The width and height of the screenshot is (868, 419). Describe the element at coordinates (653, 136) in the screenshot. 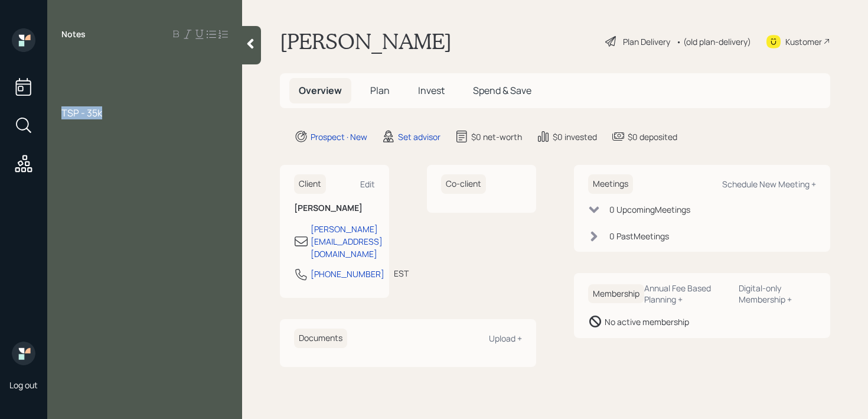

I see `div: $0 deposited` at that location.